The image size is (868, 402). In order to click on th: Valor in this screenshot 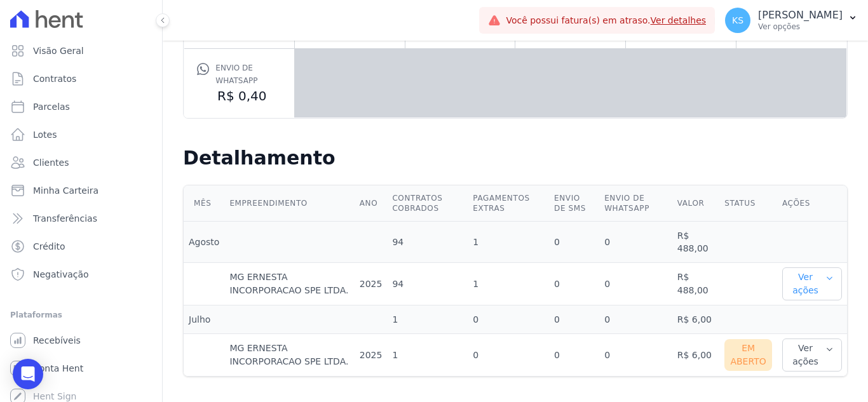, I will do `click(696, 203)`.